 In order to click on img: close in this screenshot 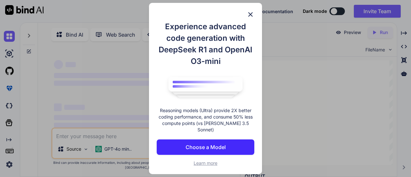, I will do `click(250, 14)`.